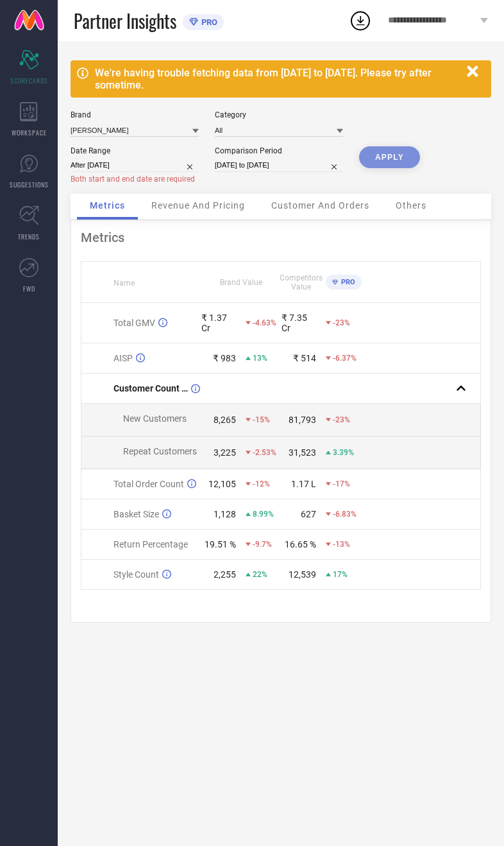 The image size is (504, 846). What do you see at coordinates (151, 544) in the screenshot?
I see `span: Return Percentage` at bounding box center [151, 544].